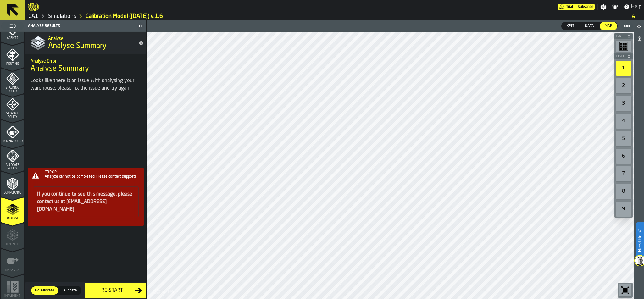 The image size is (644, 299). Describe the element at coordinates (12, 81) in the screenshot. I see `li: menu Stacking Policy` at that location.